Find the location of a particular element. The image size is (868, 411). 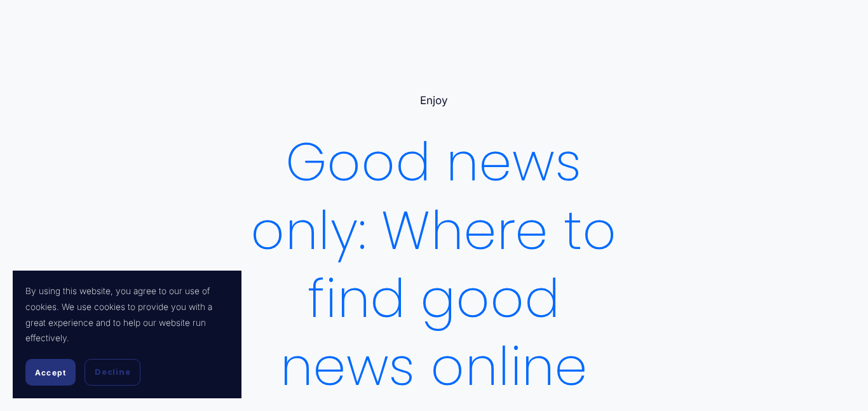

a: Enjoy is located at coordinates (434, 100).